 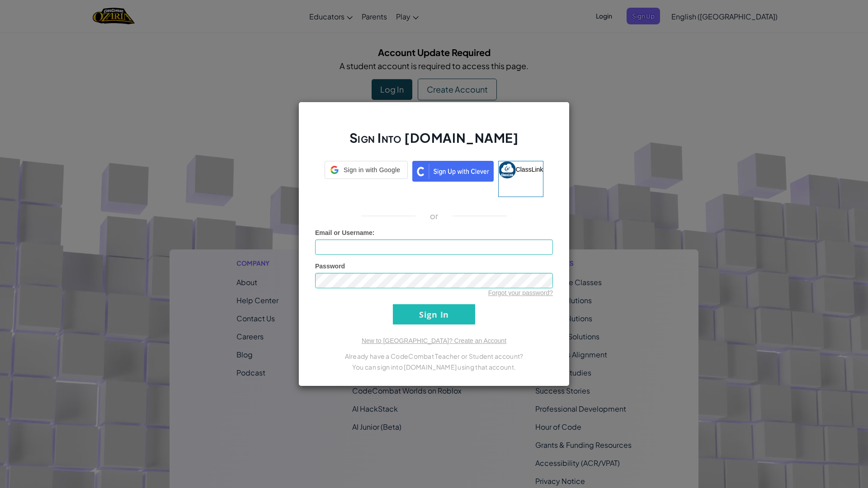 I want to click on a: Sign in with Google, so click(x=366, y=179).